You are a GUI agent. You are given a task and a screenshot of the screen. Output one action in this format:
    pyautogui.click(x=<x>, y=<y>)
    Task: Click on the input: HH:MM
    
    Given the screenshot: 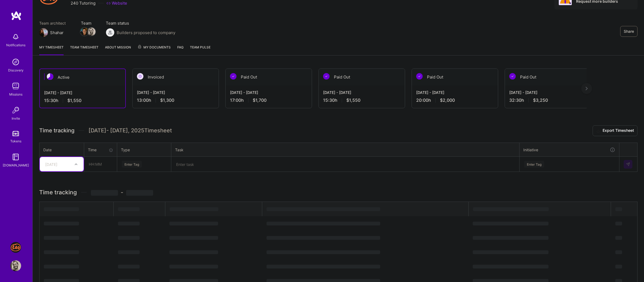 What is the action you would take?
    pyautogui.click(x=100, y=164)
    